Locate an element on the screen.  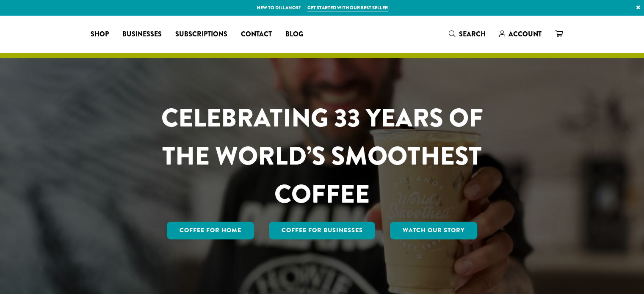
span: Contact is located at coordinates (256, 34).